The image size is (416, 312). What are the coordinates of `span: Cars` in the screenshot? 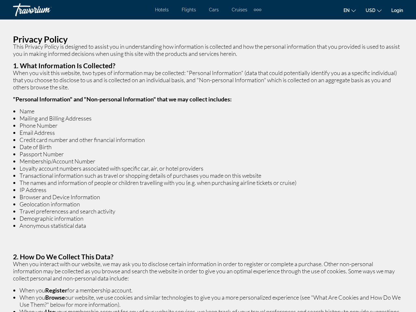 It's located at (214, 10).